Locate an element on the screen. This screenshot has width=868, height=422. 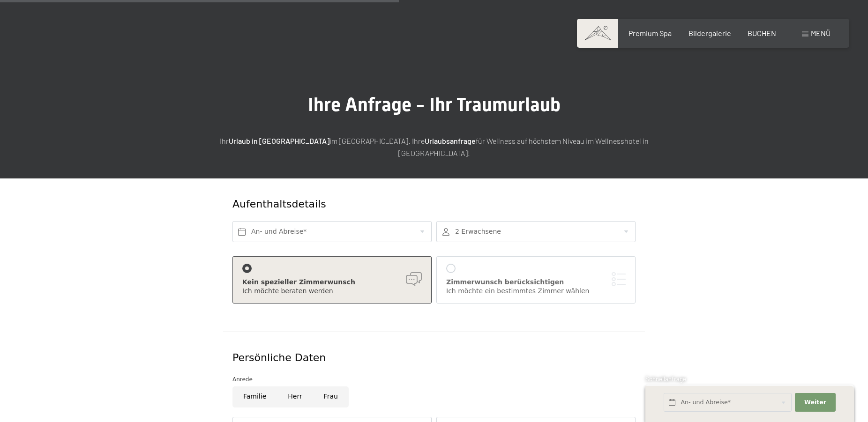
a: Premium Spa is located at coordinates (650, 33).